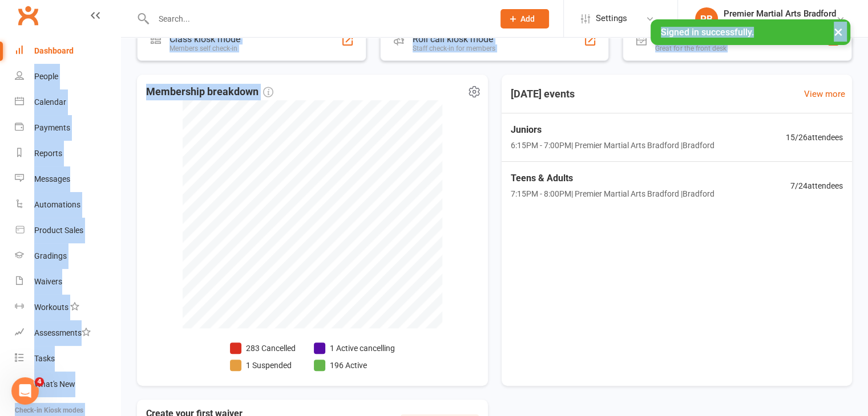 This screenshot has width=868, height=416. Describe the element at coordinates (262, 348) in the screenshot. I see `li: 283 Cancelled` at that location.